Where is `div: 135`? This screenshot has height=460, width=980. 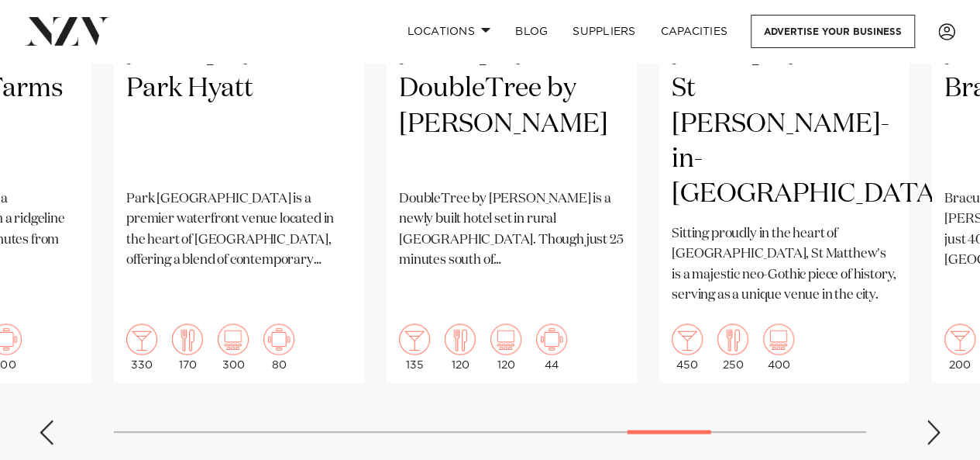 div: 135 is located at coordinates (415, 347).